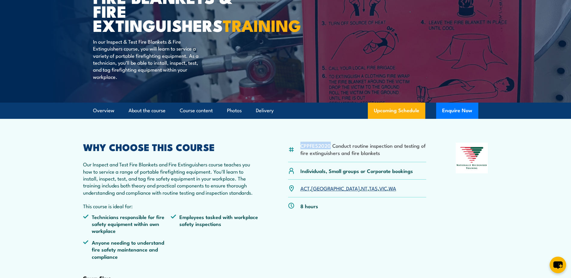  What do you see at coordinates (383, 188) in the screenshot?
I see `a: VIC` at bounding box center [383, 188].